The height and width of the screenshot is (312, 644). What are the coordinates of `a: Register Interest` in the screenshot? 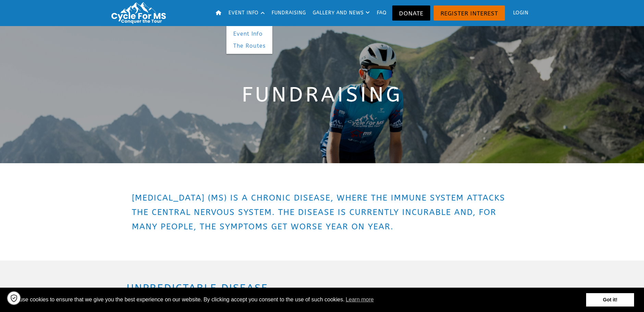 It's located at (469, 13).